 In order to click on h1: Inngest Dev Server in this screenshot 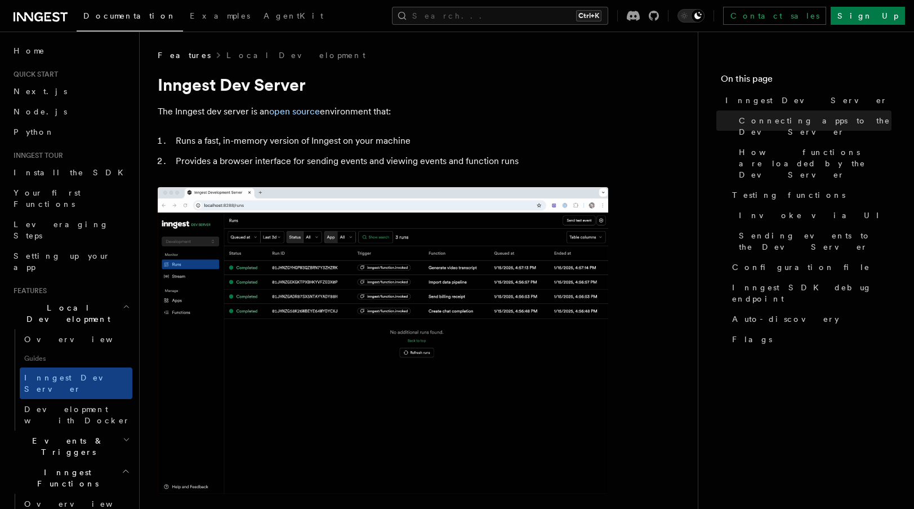, I will do `click(383, 84)`.